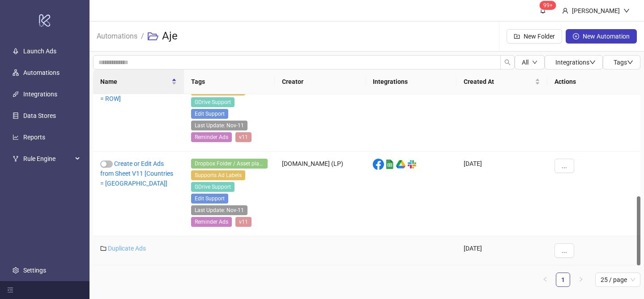 The width and height of the screenshot is (644, 299). I want to click on sup: 1590, so click(548, 6).